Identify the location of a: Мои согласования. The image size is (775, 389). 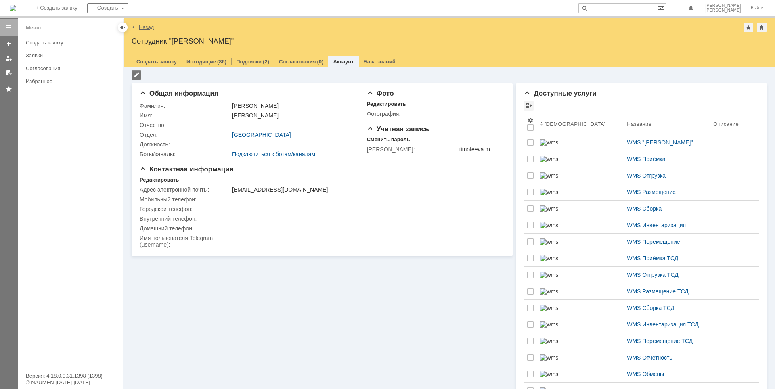
(9, 73).